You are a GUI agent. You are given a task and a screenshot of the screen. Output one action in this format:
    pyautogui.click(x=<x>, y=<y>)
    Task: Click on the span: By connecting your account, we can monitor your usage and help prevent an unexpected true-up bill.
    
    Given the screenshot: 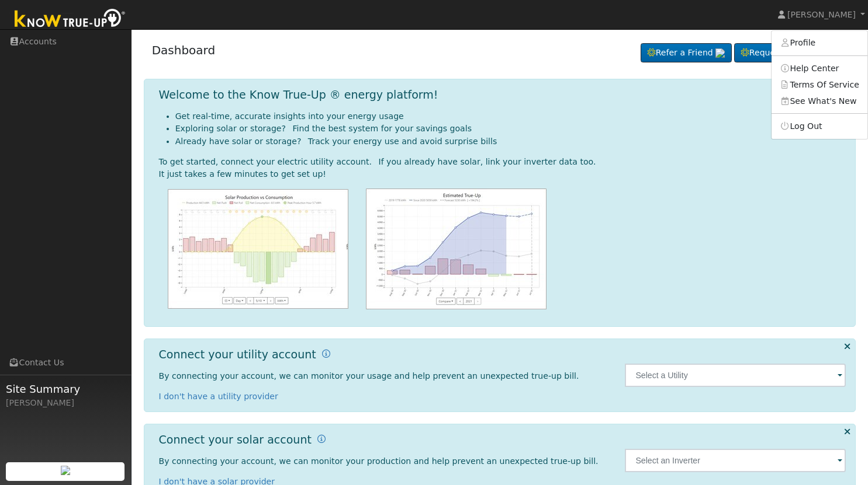 What is the action you would take?
    pyautogui.click(x=369, y=376)
    